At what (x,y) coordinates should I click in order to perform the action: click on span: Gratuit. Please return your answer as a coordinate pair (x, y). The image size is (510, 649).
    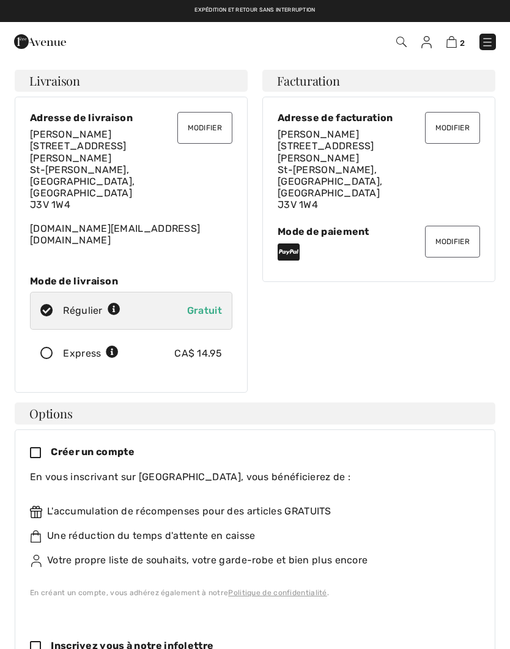
    Looking at the image, I should click on (204, 310).